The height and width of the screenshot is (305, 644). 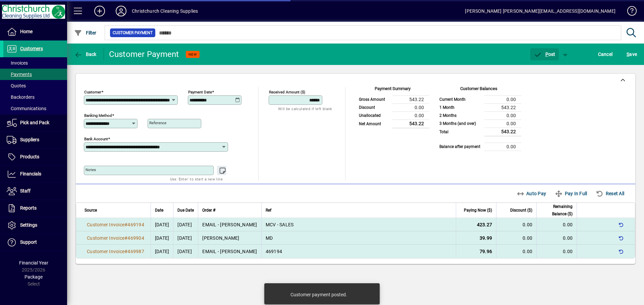 I want to click on button: Reset All, so click(x=610, y=194).